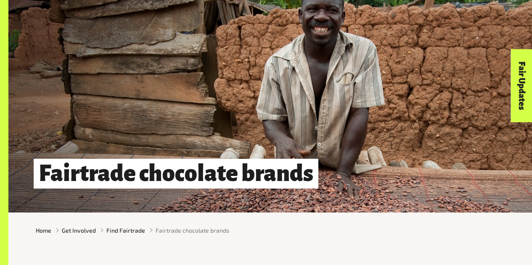  Describe the element at coordinates (176, 174) in the screenshot. I see `h1: Fairtrade chocolate brands` at that location.